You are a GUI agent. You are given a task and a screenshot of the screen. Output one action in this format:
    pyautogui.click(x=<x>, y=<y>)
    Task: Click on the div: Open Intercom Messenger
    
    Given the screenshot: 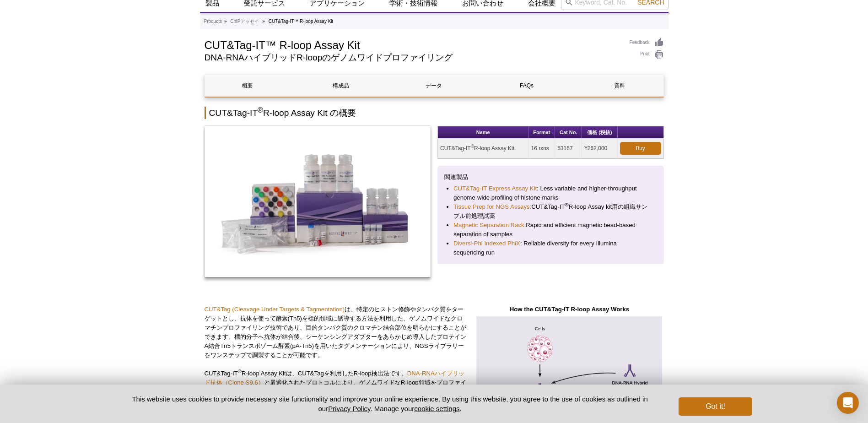 What is the action you would take?
    pyautogui.click(x=848, y=403)
    